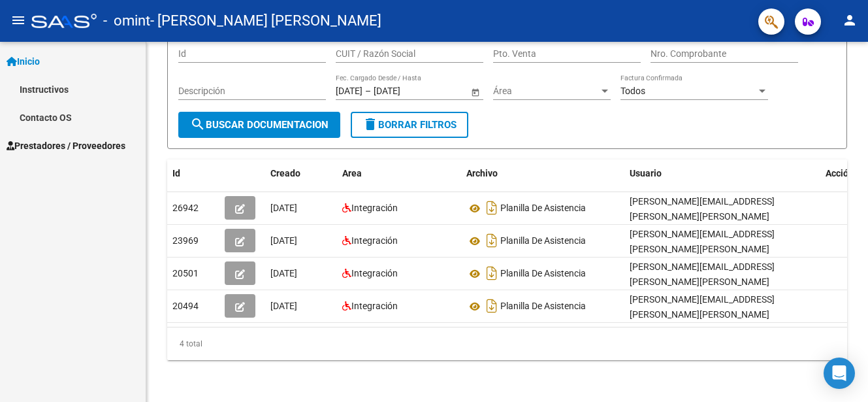 The width and height of the screenshot is (868, 402). What do you see at coordinates (722, 173) in the screenshot?
I see `datatable-header-cell: Usuario` at bounding box center [722, 173].